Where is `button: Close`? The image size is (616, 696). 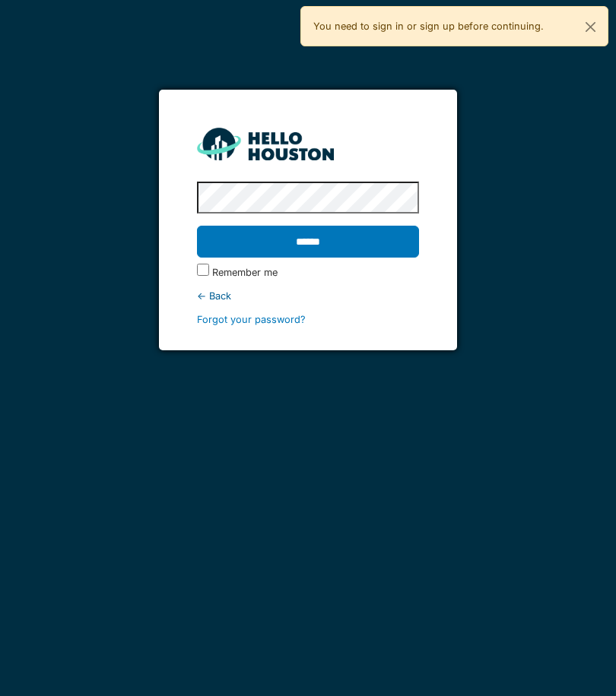 button: Close is located at coordinates (590, 27).